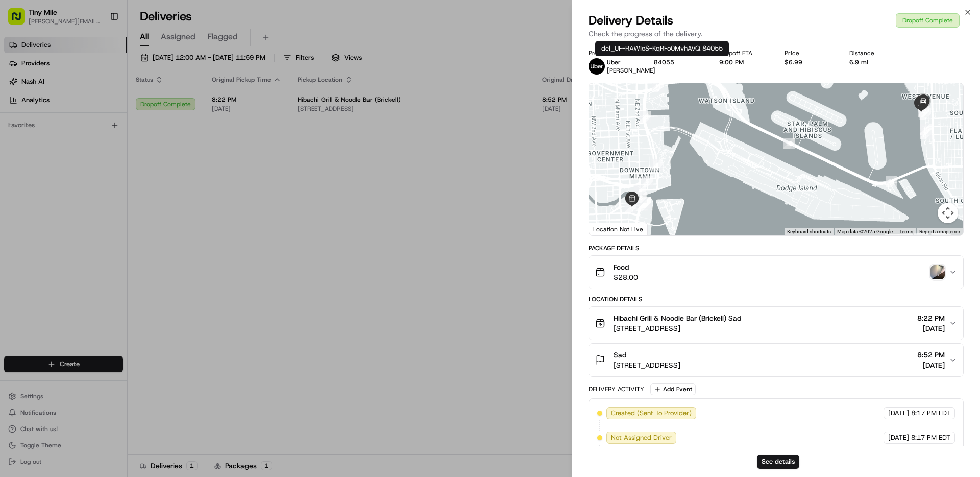  What do you see at coordinates (645, 117) in the screenshot?
I see `div: 10` at bounding box center [645, 117].